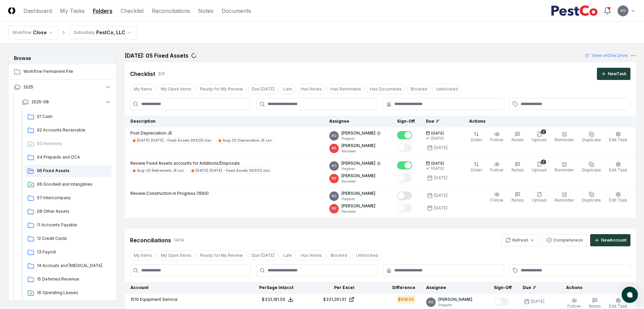  Describe the element at coordinates (539, 137) in the screenshot. I see `button: 2Upload` at that location.